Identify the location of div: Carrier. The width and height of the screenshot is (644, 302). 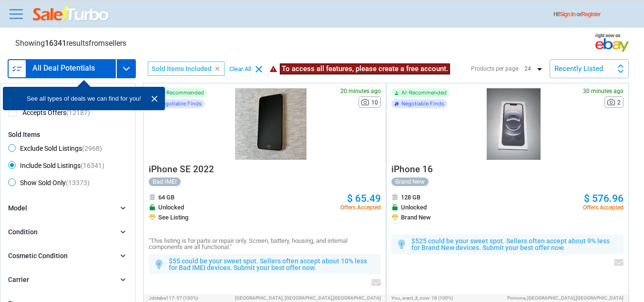
(19, 280).